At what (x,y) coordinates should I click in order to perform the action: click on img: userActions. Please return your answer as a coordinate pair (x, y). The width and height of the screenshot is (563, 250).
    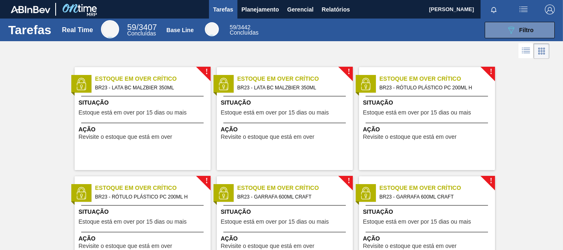
    Looking at the image, I should click on (524, 9).